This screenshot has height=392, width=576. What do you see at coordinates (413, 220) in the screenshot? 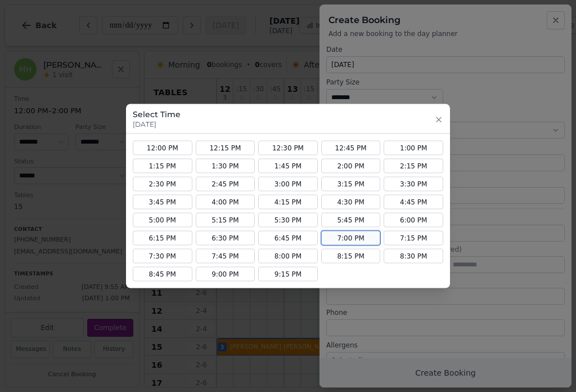
I see `button: 6:00 PM` at bounding box center [413, 220].